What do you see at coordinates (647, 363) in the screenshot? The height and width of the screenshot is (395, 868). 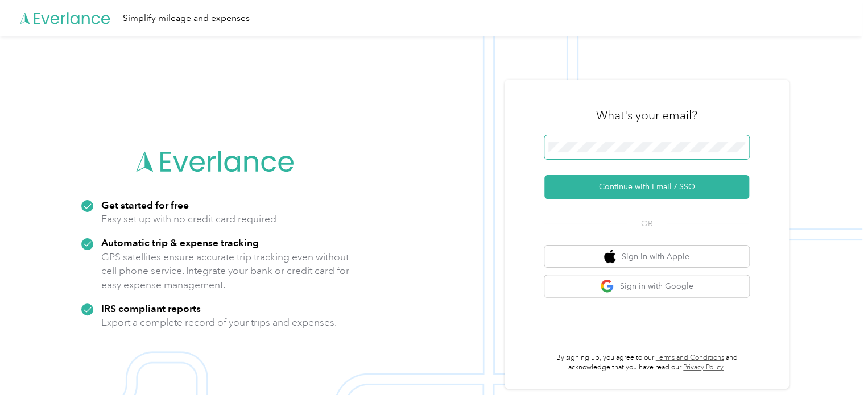 I see `p: By signing up, you agree to our and acknowledge that you have read our .` at bounding box center [647, 363].